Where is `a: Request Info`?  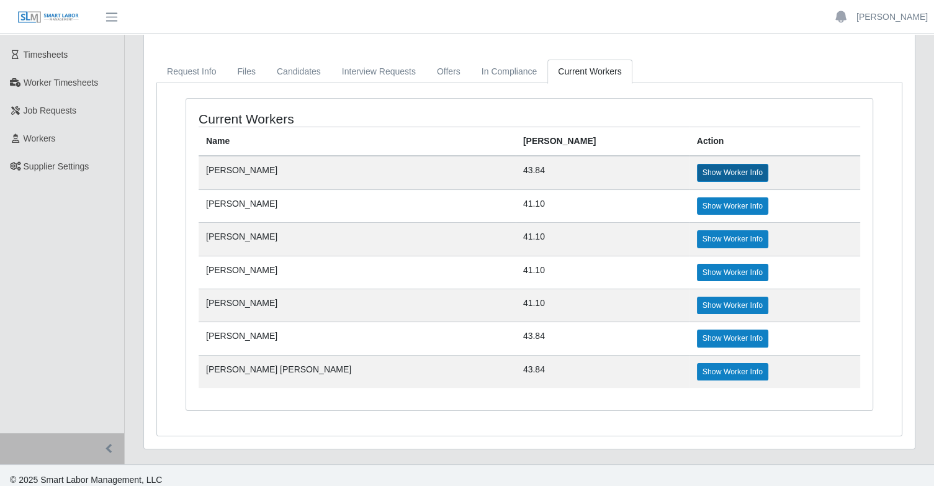
a: Request Info is located at coordinates (191, 71).